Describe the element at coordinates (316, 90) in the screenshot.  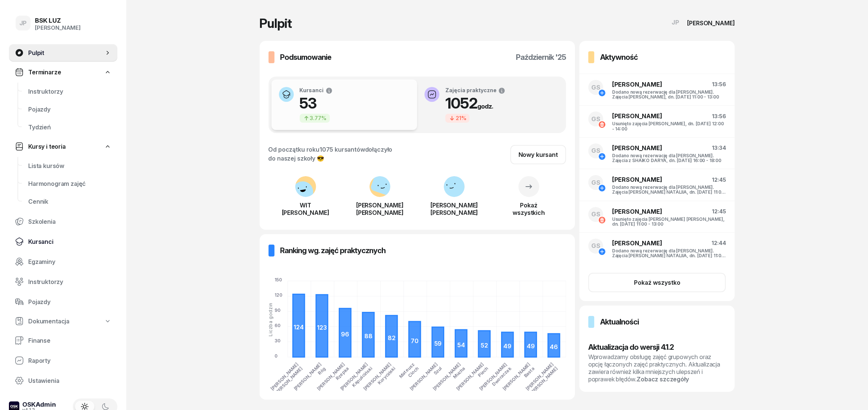
I see `div: Kursanci` at that location.